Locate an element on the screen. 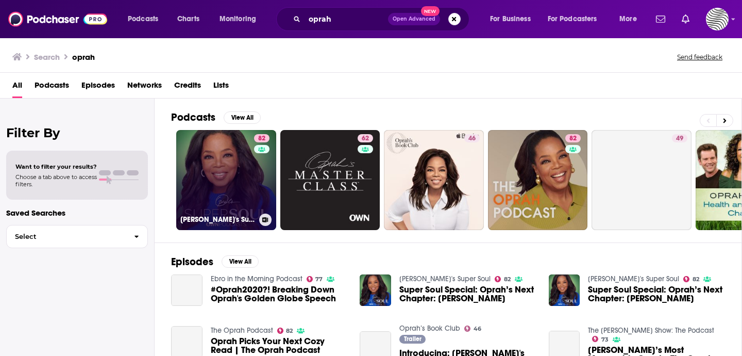 This screenshot has width=742, height=356. h3: Search is located at coordinates (47, 57).